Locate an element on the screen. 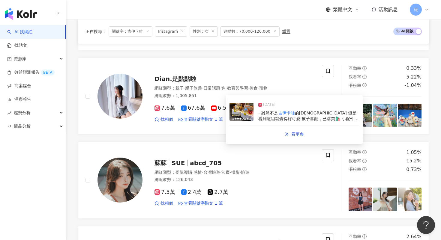 The height and width of the screenshot is (240, 441). span: 正在搜尋 ： is located at coordinates (96, 32).